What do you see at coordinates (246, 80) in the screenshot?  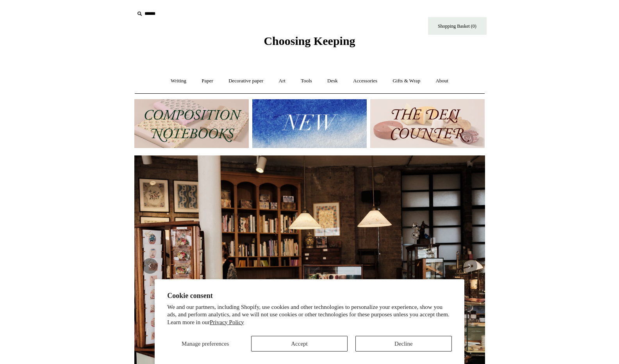 I see `a: Decorative paper` at bounding box center [246, 80].